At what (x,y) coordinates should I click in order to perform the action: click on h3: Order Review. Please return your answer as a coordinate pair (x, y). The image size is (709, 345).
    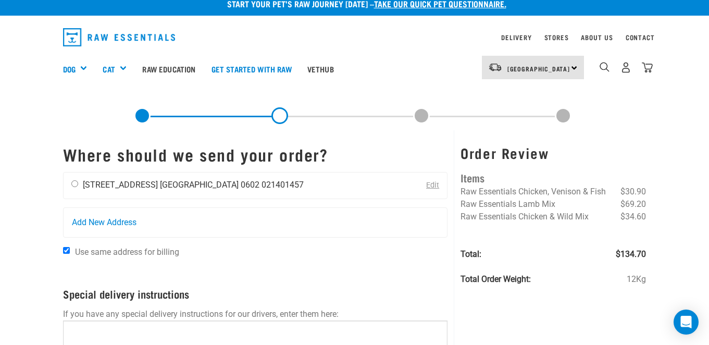
    Looking at the image, I should click on (553, 153).